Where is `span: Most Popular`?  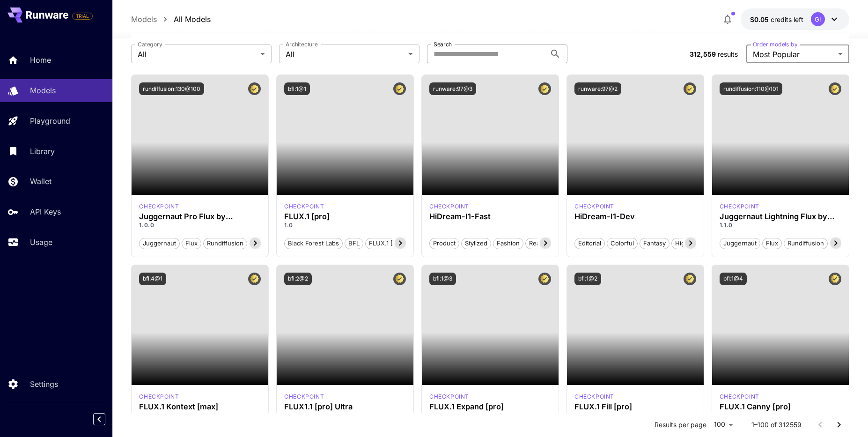
span: Most Popular is located at coordinates (793, 55).